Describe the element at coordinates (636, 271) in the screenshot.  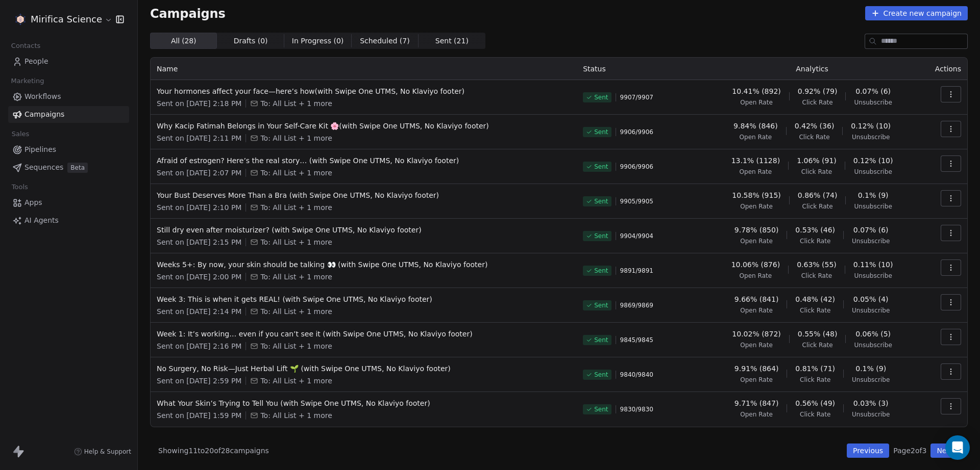
I see `span: 9891 / 9891` at that location.